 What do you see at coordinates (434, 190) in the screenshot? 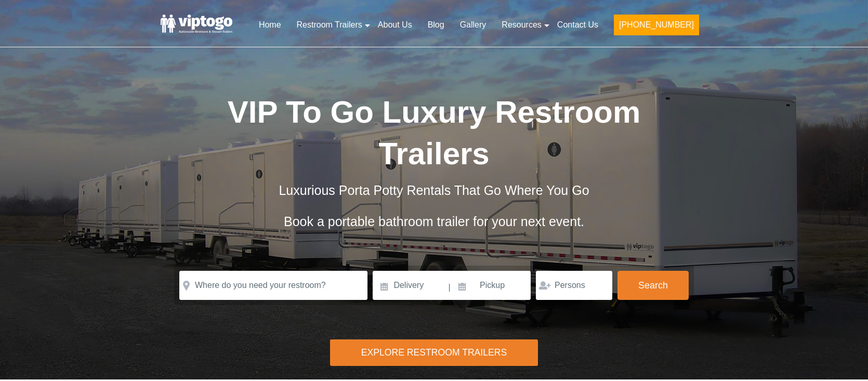
I see `span: Luxurious Porta Potty Rentals That Go Where You Go` at bounding box center [434, 190].